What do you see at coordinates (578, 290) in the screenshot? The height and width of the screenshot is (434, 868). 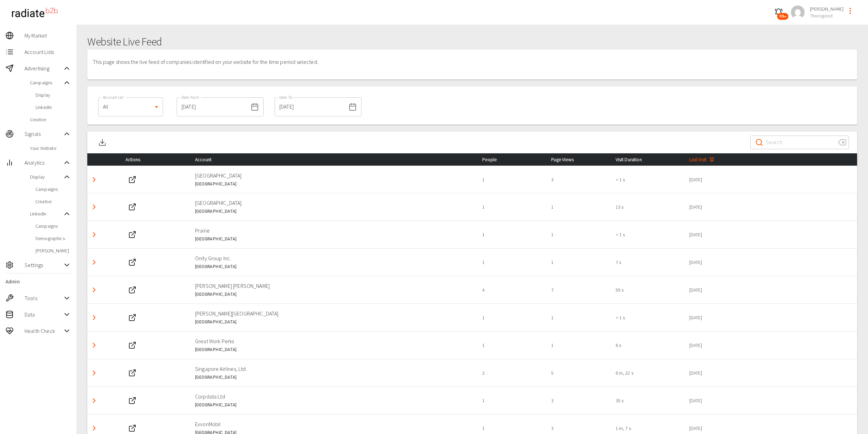 I see `p: 7` at bounding box center [578, 290].